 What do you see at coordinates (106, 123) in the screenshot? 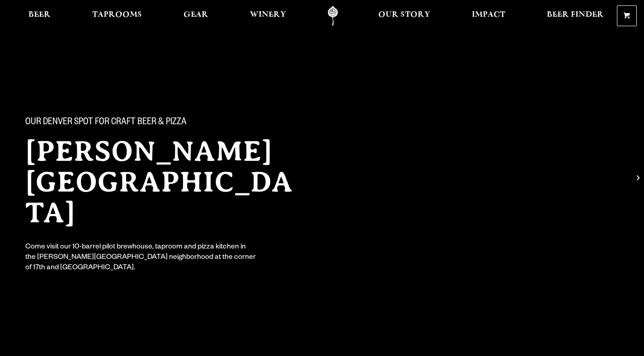
I see `span: Our Denver spot for craft beer & pizza` at bounding box center [106, 123].